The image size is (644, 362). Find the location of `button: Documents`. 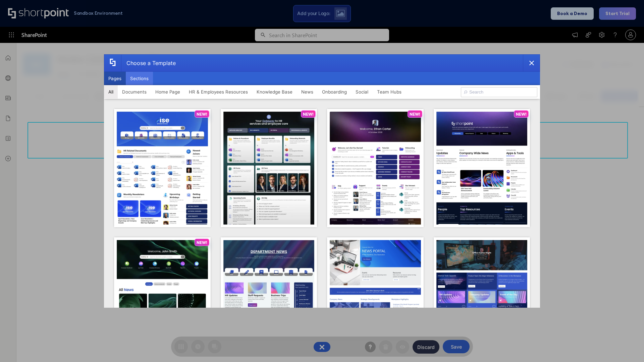

button: Documents is located at coordinates (134, 91).